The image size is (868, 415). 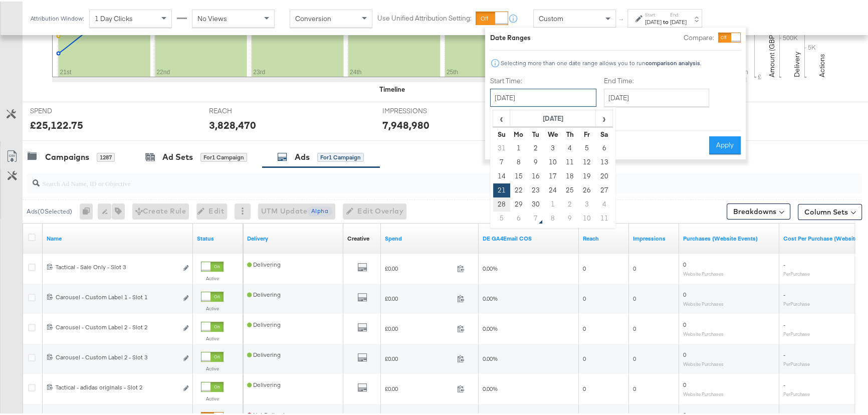 What do you see at coordinates (570, 133) in the screenshot?
I see `th: Th` at bounding box center [570, 133].